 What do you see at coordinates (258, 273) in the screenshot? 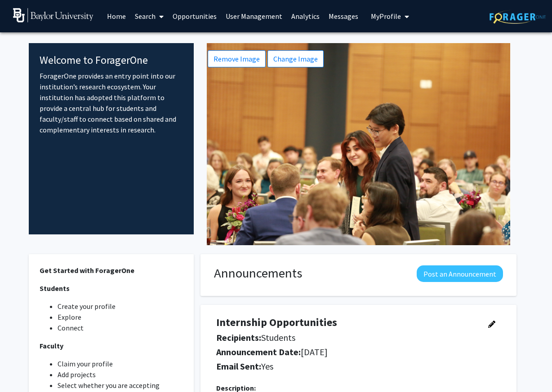
I see `h1: Announcements` at bounding box center [258, 273].